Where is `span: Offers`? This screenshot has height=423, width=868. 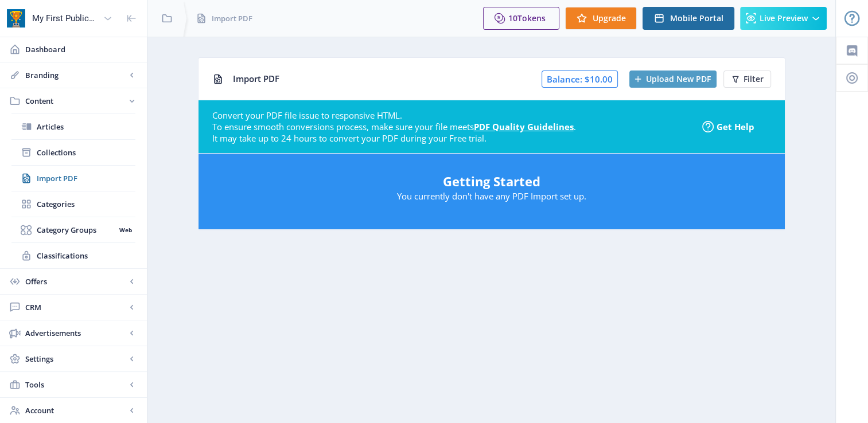
span: Offers is located at coordinates (76, 281).